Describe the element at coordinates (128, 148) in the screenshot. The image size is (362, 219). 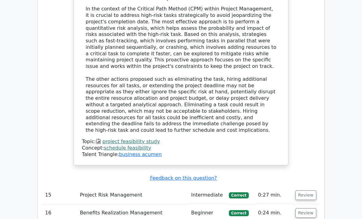
I see `a: schedule feasibility` at that location.